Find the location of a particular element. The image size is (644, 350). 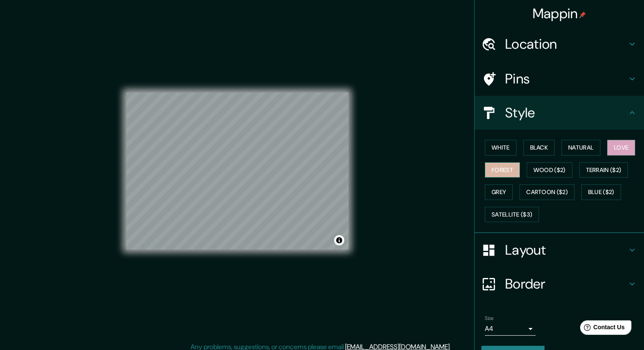

div: Location is located at coordinates (559, 44).